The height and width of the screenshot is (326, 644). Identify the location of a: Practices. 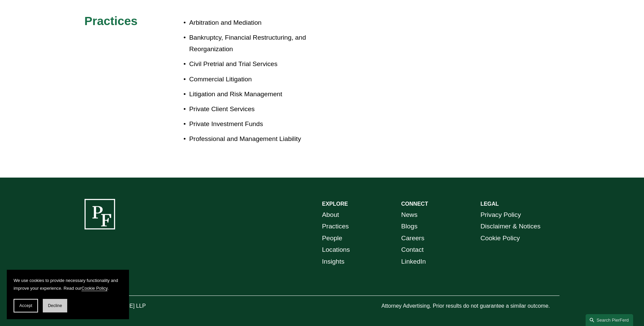
(336, 226).